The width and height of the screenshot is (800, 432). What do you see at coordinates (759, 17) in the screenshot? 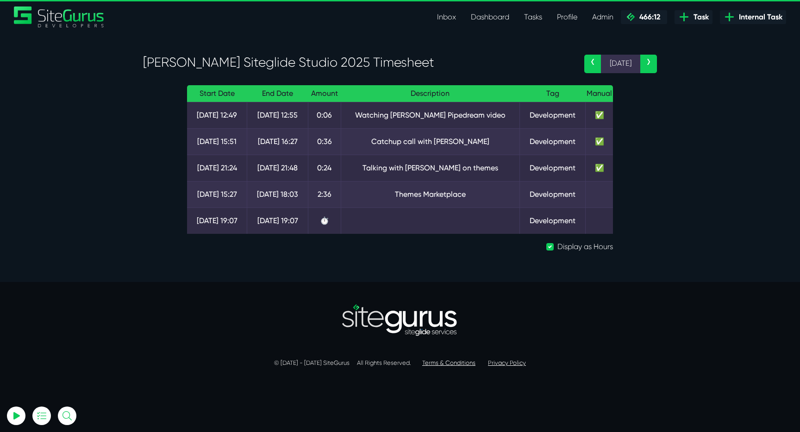
I see `span: Internal Task` at bounding box center [759, 17].